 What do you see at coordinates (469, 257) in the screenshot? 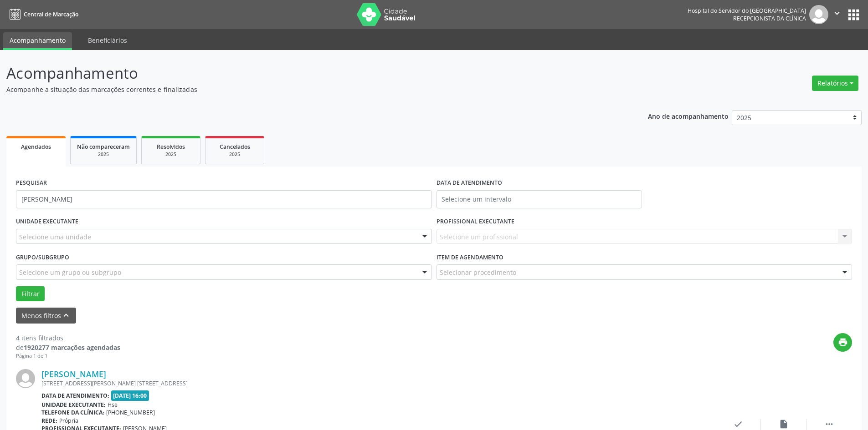
I see `label: Item de agendamento` at bounding box center [469, 257].